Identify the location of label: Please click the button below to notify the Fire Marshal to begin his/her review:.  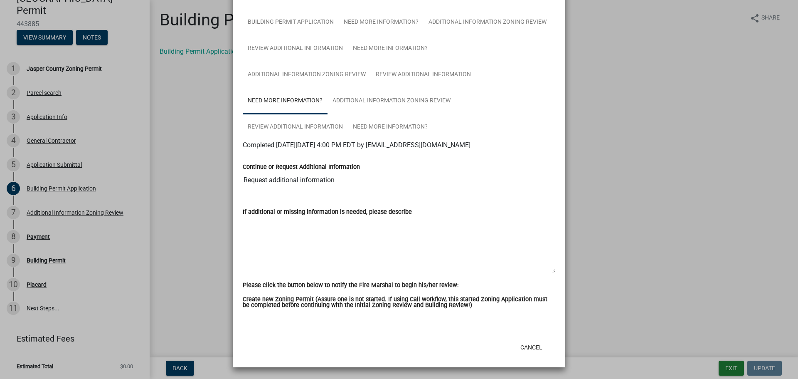
(350, 285).